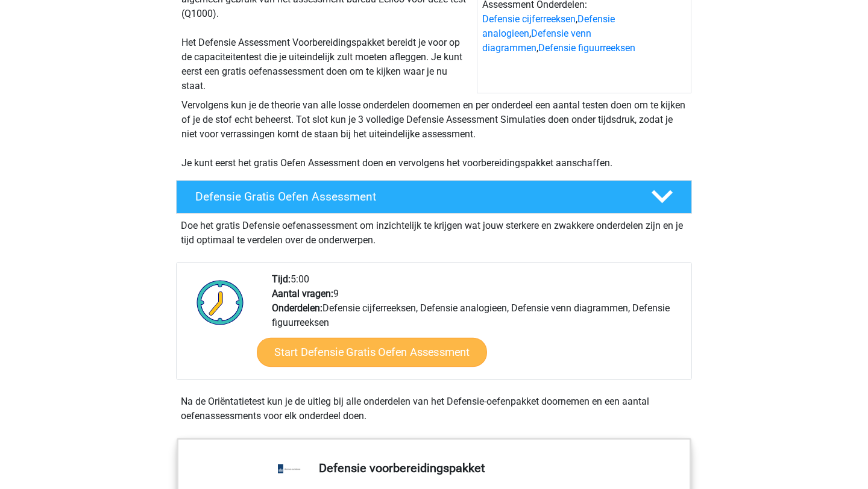 The image size is (868, 489). Describe the element at coordinates (529, 18) in the screenshot. I see `a: Defensie cijferreeksen` at that location.